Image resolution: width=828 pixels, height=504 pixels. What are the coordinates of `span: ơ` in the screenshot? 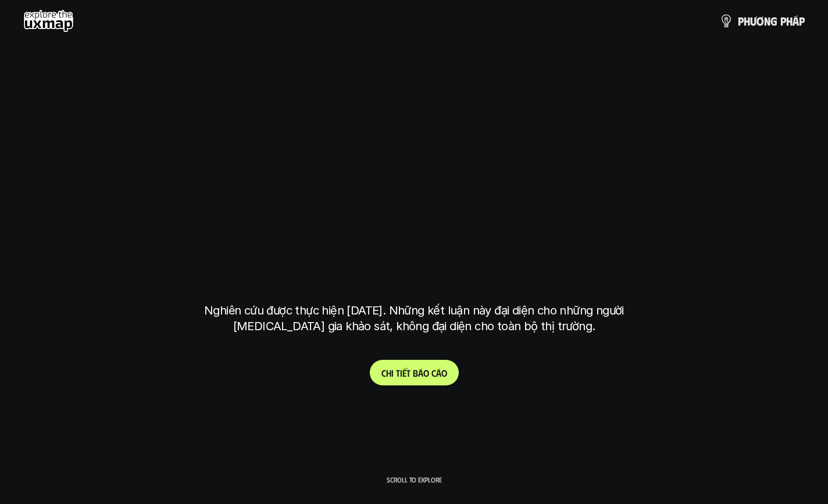 It's located at (760, 21).